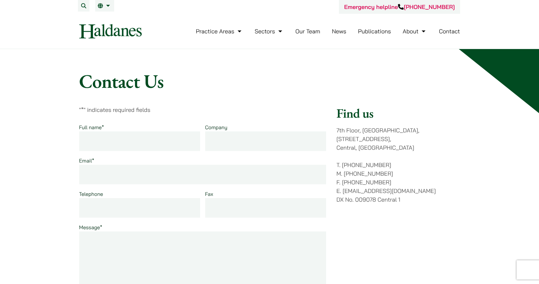  I want to click on a: Practice Areas, so click(219, 31).